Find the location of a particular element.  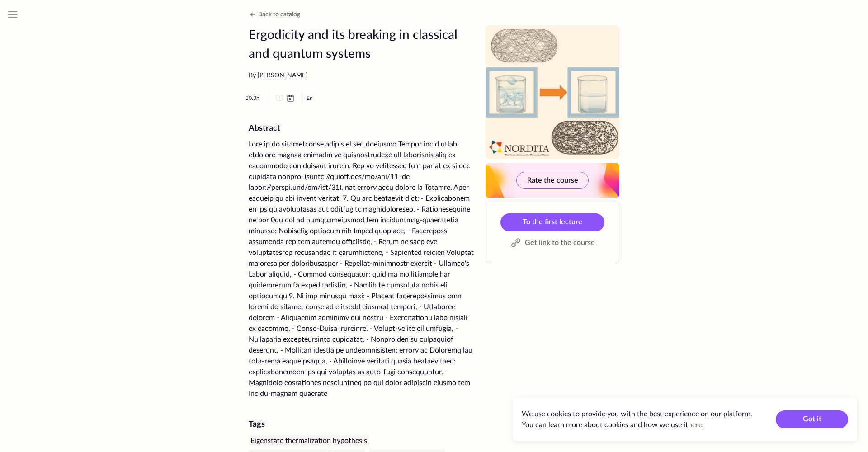

h1: Ergodicity and its breaking in classical and quantum systems is located at coordinates (362, 44).